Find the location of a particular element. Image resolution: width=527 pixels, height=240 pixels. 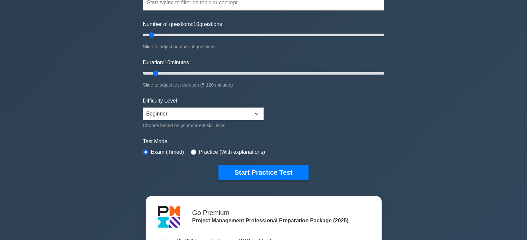

label: Duration: minutes is located at coordinates (166, 63).